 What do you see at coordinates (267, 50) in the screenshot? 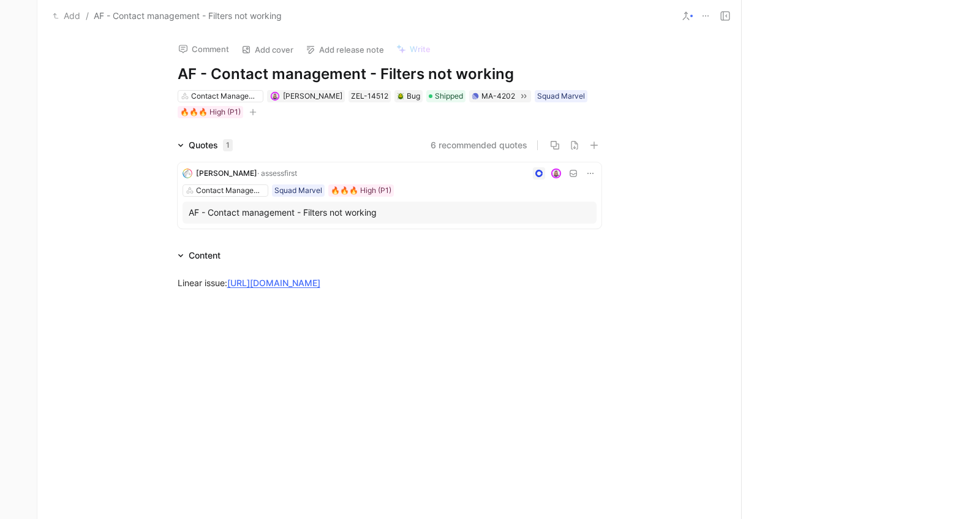
I see `button: Add cover` at bounding box center [267, 50].